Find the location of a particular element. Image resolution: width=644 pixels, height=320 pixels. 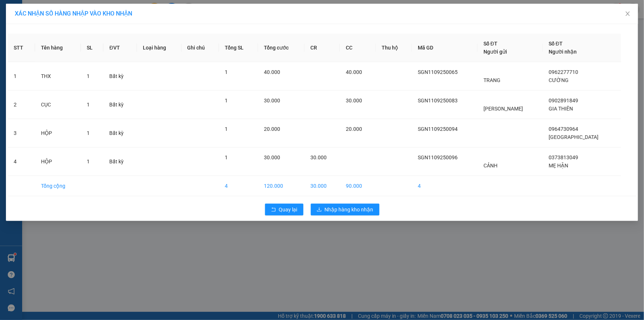

span: SGN1109250083 is located at coordinates (438, 100).